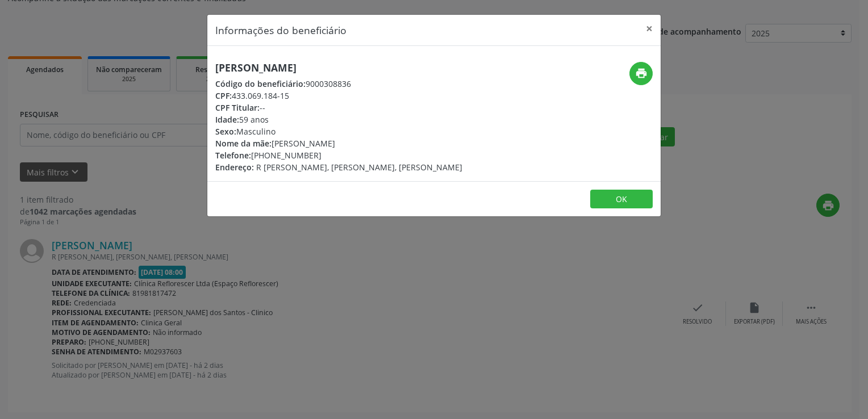 Image resolution: width=868 pixels, height=419 pixels. Describe the element at coordinates (233, 155) in the screenshot. I see `span: Telefone:` at that location.